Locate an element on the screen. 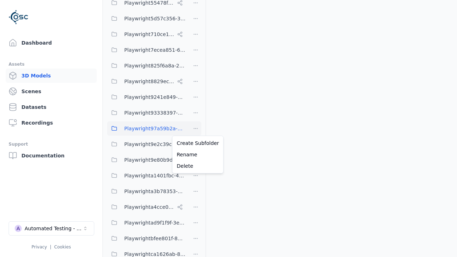 Image resolution: width=457 pixels, height=257 pixels. div: Delete is located at coordinates (198, 166).